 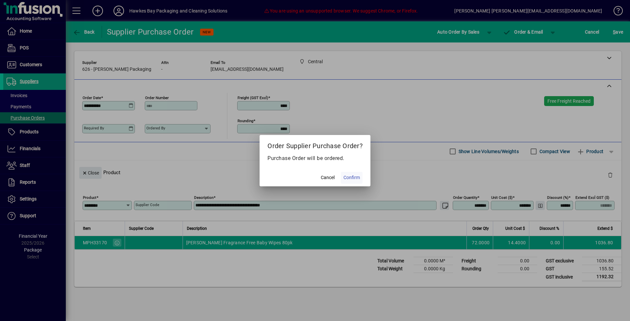 What do you see at coordinates (352, 177) in the screenshot?
I see `span: Confirm` at bounding box center [352, 177].